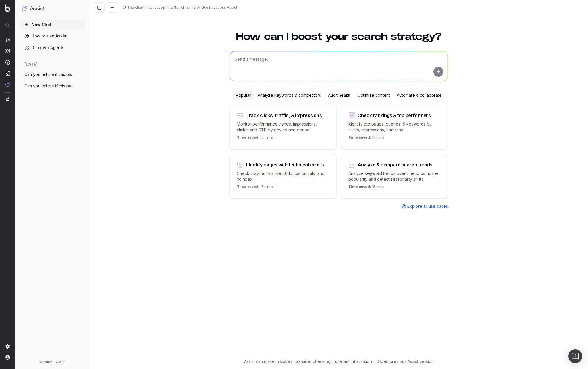 The height and width of the screenshot is (369, 588). I want to click on h1: Assist, so click(37, 9).